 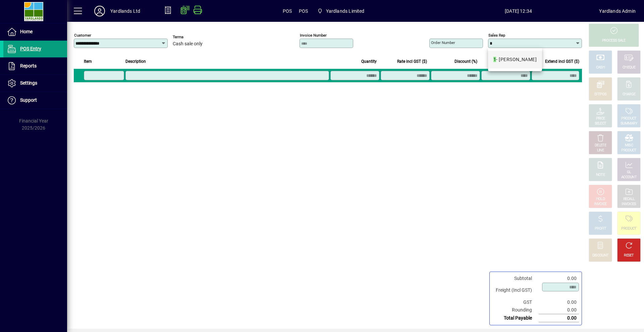 I want to click on mat-label: Sales rep, so click(x=496, y=35).